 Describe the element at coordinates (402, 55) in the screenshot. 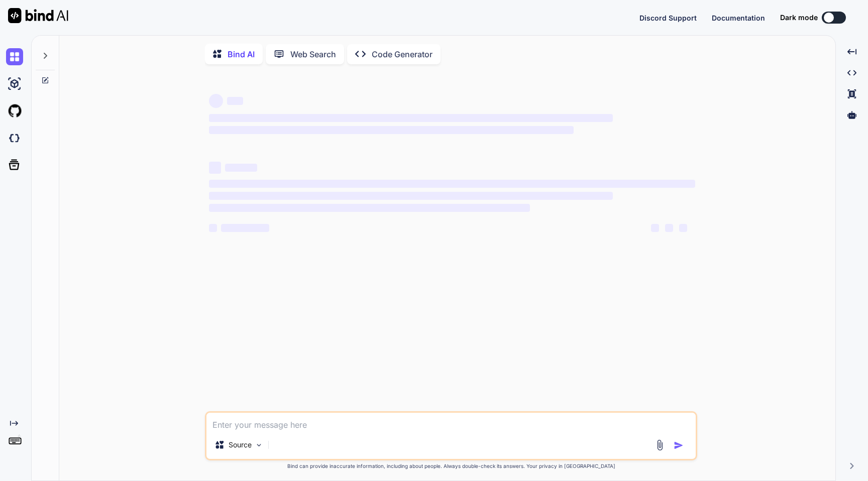

I see `p: Code Generator` at that location.